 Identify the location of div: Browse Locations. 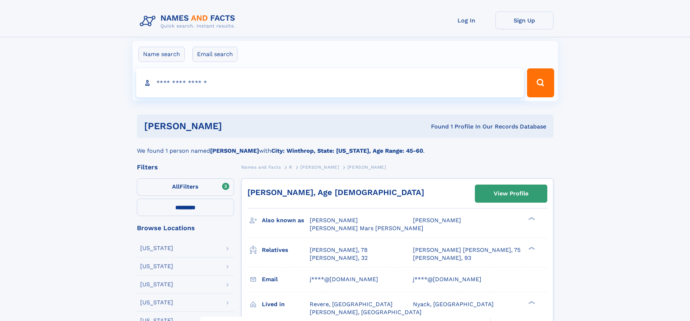
(186, 228).